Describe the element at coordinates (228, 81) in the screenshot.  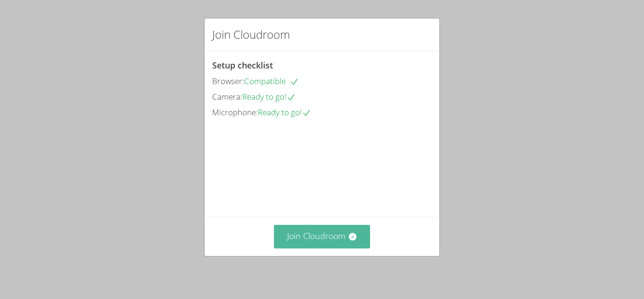
I see `span: Browser:` at that location.